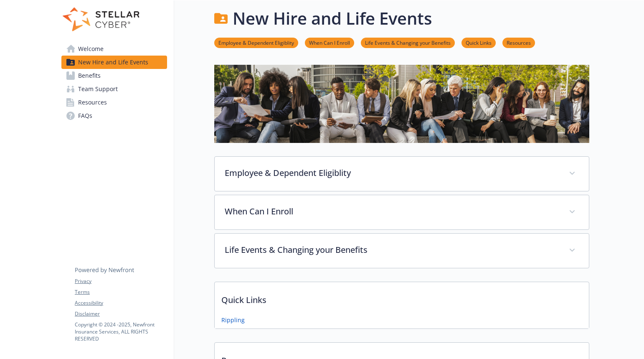 This screenshot has width=644, height=359. I want to click on span: Benefits, so click(89, 76).